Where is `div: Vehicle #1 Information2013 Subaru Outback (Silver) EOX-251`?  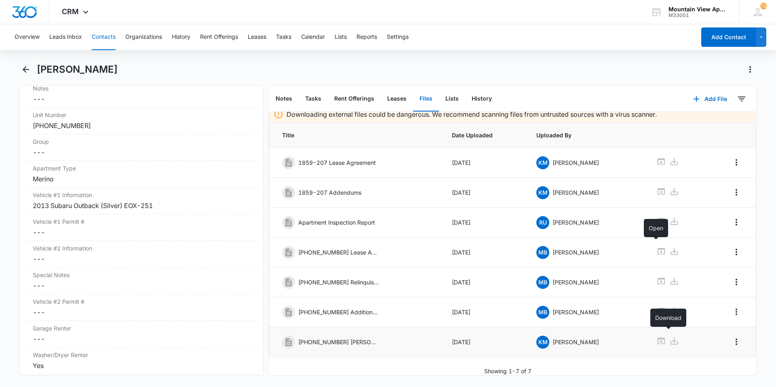
div: Vehicle #1 Information2013 Subaru Outback (Silver) EOX-251 is located at coordinates (141, 201).